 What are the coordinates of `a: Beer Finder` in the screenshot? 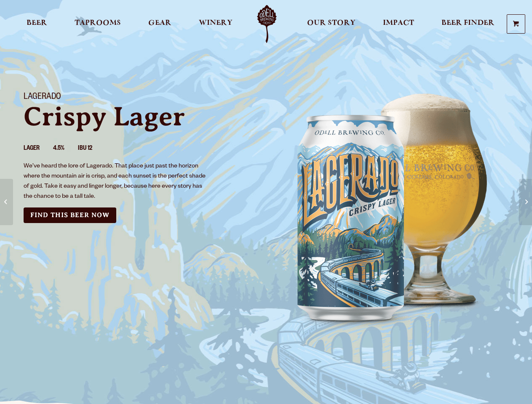 It's located at (468, 24).